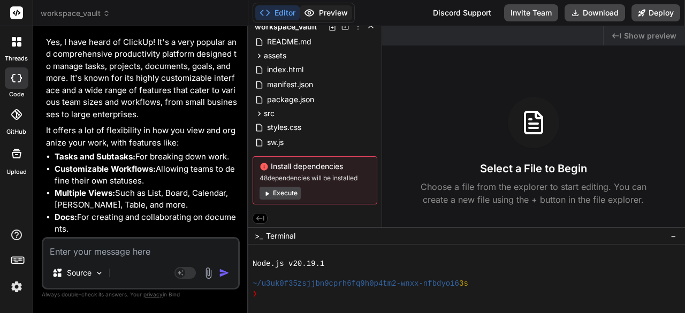 This screenshot has width=685, height=313. What do you see at coordinates (17, 287) in the screenshot?
I see `img: settings` at bounding box center [17, 287].